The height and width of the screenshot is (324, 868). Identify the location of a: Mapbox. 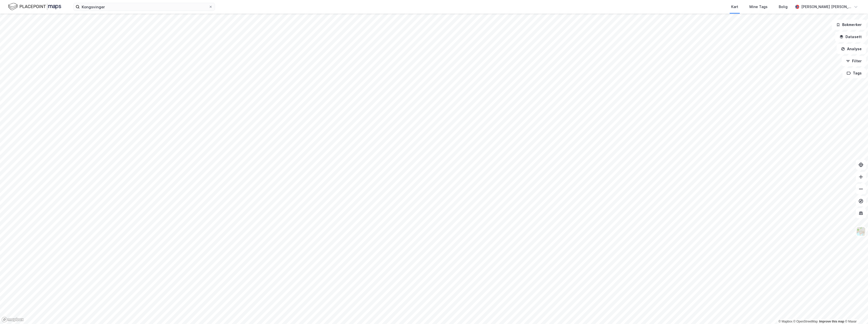
(785, 322).